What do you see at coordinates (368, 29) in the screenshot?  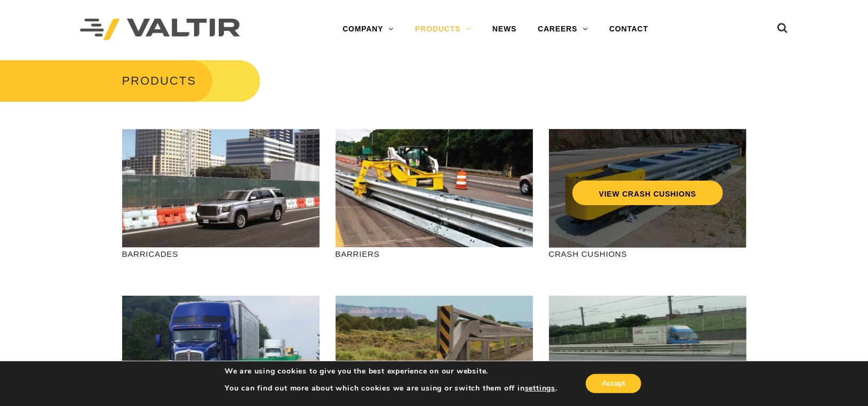 I see `a: COMPANY` at bounding box center [368, 29].